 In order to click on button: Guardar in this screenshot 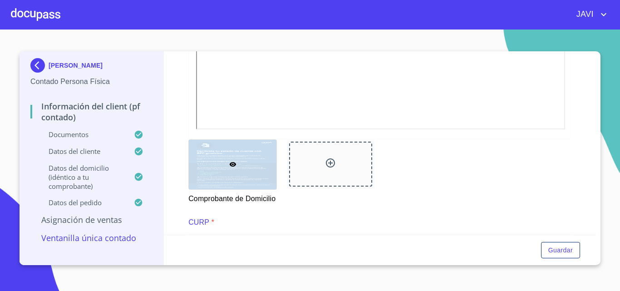, I will do `click(560, 250)`.